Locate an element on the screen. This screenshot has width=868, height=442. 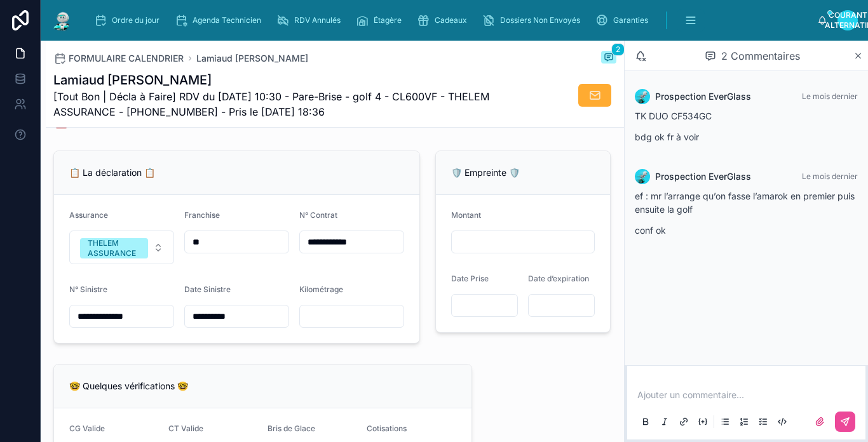
span: Agenda Technicien is located at coordinates (227, 20).